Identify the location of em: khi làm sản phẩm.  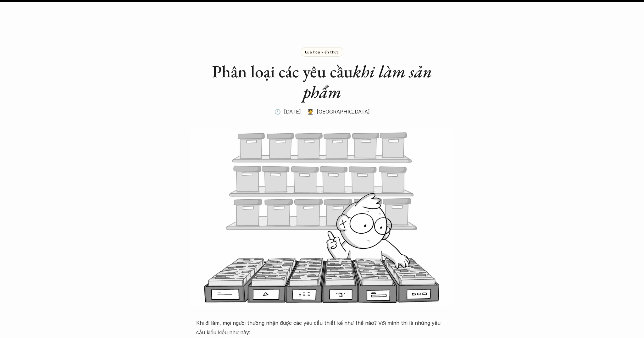
(369, 82).